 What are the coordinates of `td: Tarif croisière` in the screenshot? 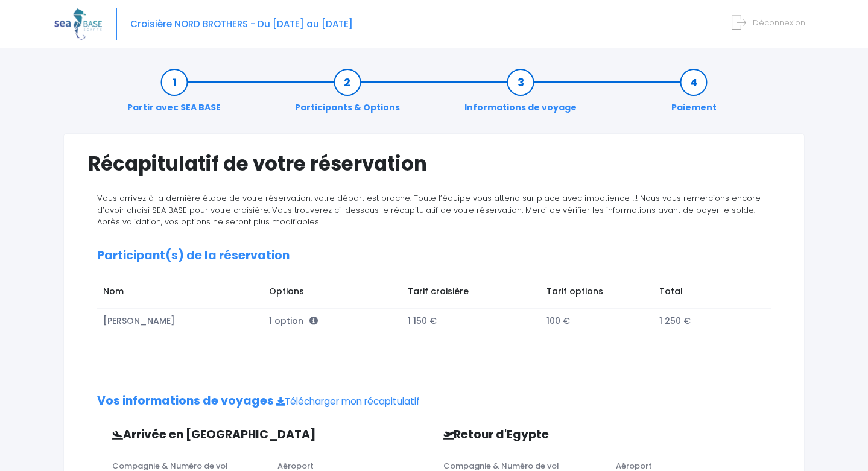 It's located at (471, 294).